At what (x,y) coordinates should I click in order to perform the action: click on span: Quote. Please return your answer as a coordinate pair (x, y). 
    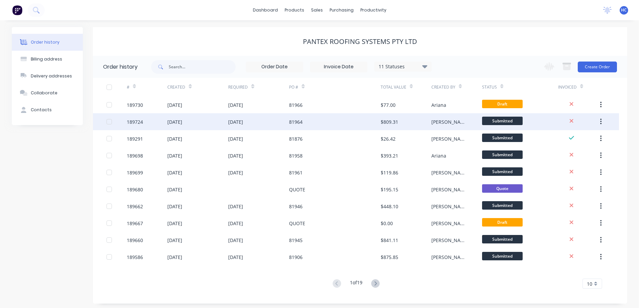
    Looking at the image, I should click on (502, 189).